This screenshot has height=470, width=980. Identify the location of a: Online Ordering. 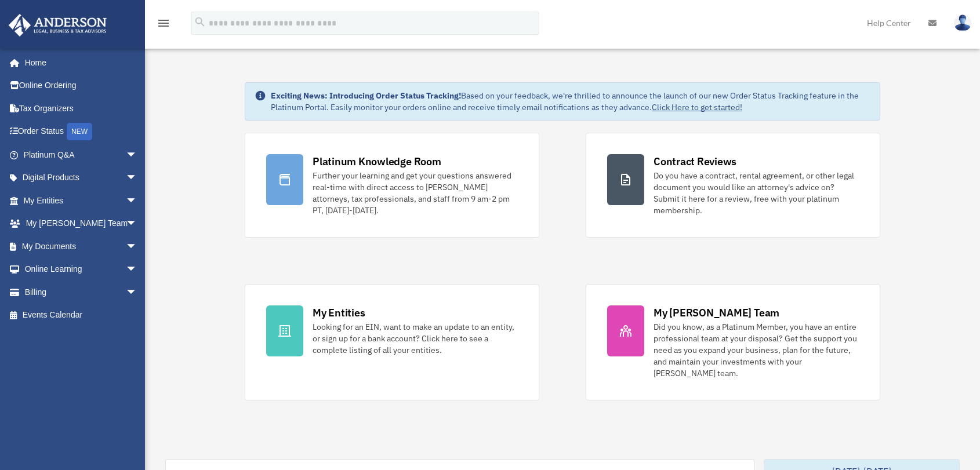
(81, 86).